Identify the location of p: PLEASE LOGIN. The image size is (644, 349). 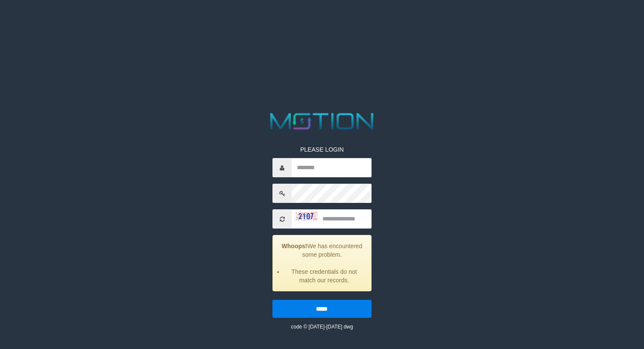
(322, 149).